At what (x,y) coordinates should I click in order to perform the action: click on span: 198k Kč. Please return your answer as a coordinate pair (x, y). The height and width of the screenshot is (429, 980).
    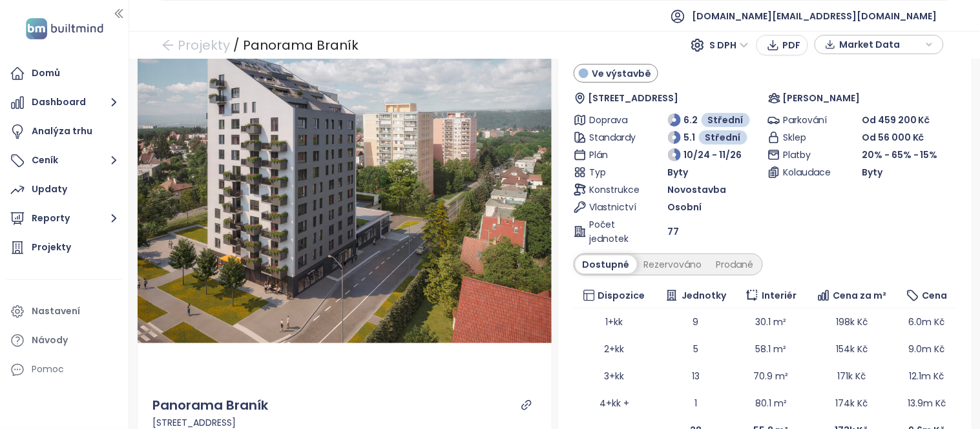
    Looking at the image, I should click on (852, 322).